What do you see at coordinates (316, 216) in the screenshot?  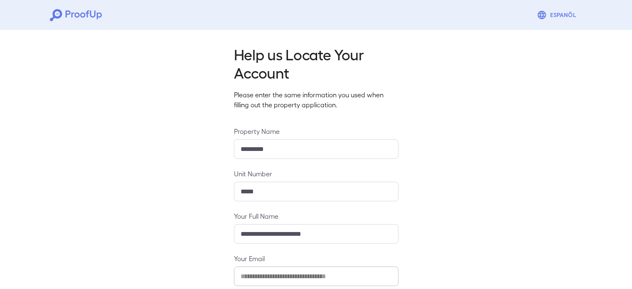 I see `label: Your Full Name` at bounding box center [316, 216].